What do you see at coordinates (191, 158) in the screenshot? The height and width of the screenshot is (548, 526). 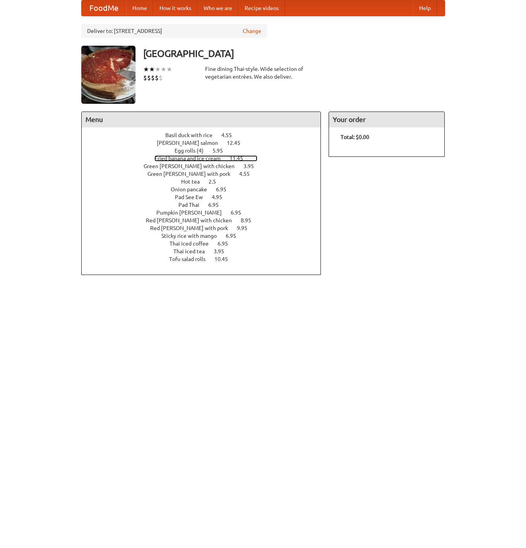 I see `span: Fried banana and ice cream` at bounding box center [191, 158].